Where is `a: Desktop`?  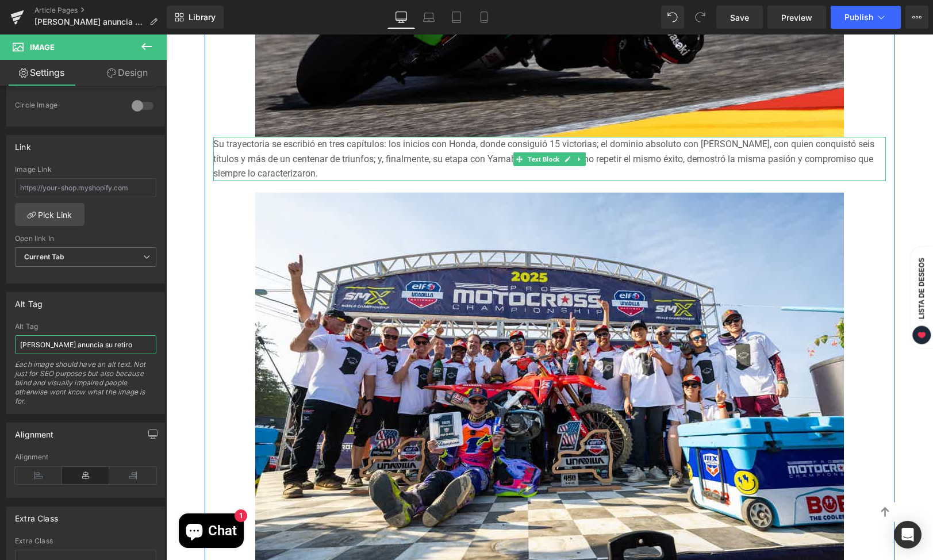
a: Desktop is located at coordinates (401, 17).